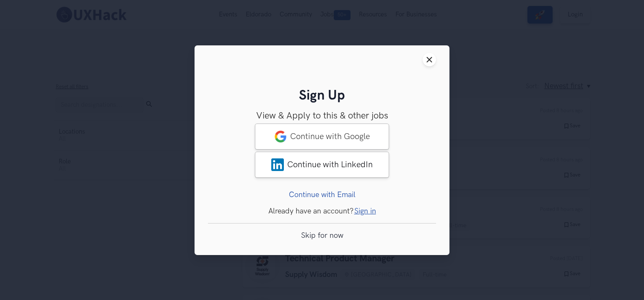  Describe the element at coordinates (322, 194) in the screenshot. I see `a: Continue with Email` at that location.